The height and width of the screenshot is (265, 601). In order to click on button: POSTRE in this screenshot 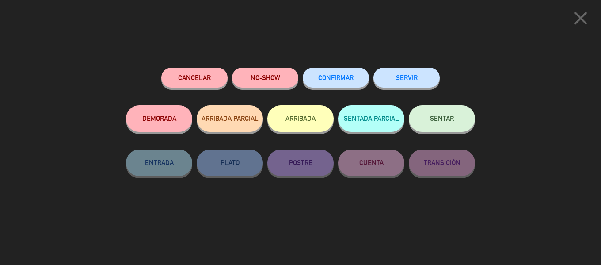, I will do `click(300, 163)`.